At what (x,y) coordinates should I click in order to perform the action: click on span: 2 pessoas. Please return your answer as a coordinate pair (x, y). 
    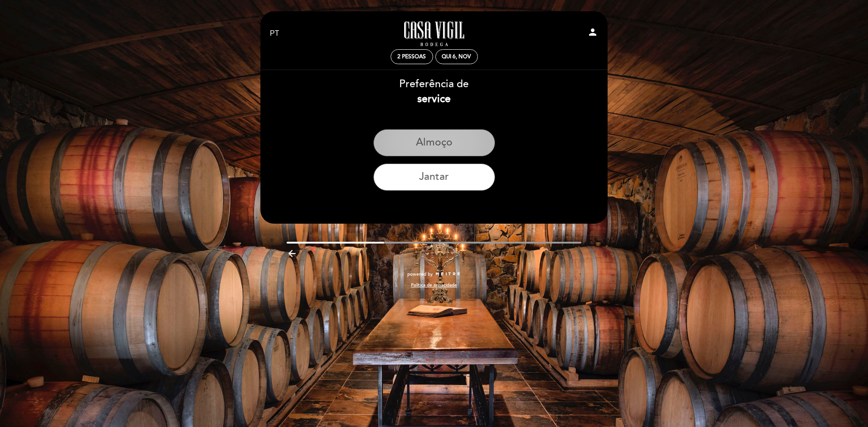
    Looking at the image, I should click on (412, 57).